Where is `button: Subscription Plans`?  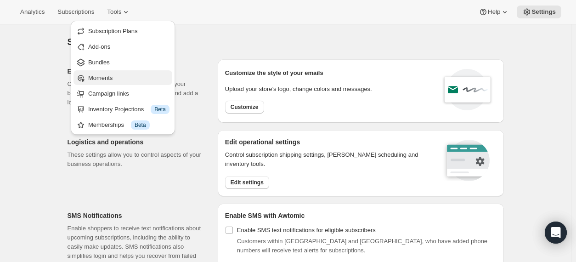 button: Subscription Plans is located at coordinates (123, 31).